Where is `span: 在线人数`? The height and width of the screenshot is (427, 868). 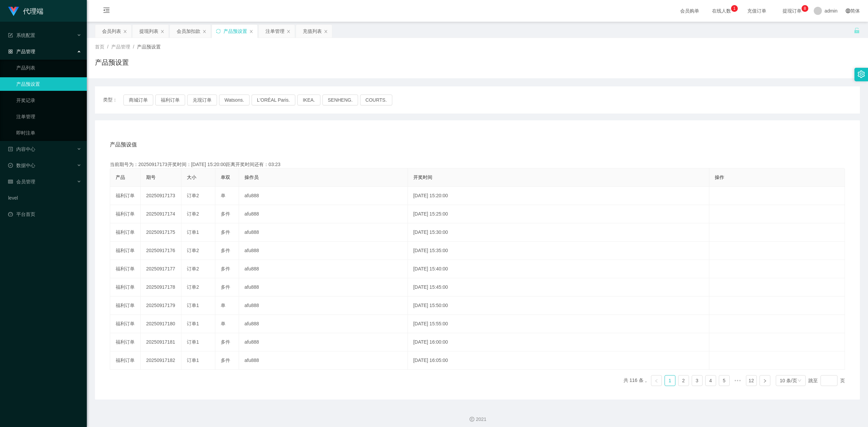
span: 在线人数 is located at coordinates (722, 11).